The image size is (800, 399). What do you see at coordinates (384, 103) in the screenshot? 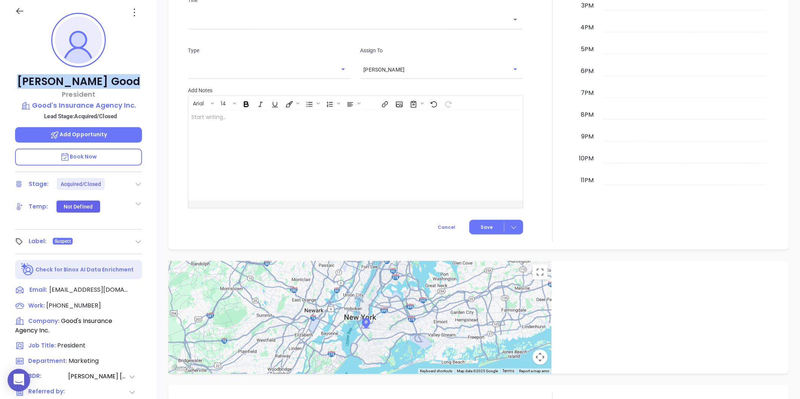
I see `span: Insert link` at bounding box center [384, 103].